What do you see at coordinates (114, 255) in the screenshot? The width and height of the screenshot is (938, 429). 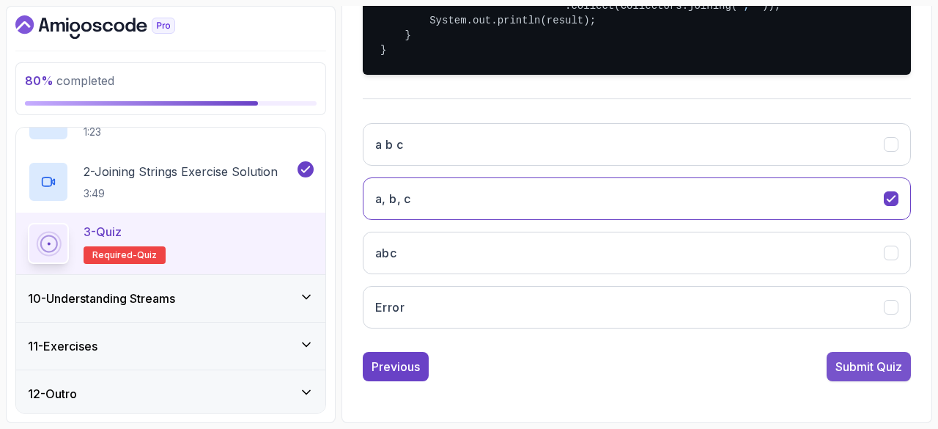 I see `span: Required-` at bounding box center [114, 255].